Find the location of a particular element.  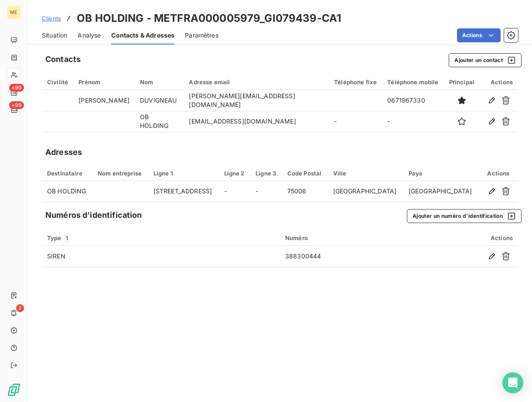

div: Code Postal is located at coordinates (305, 173).